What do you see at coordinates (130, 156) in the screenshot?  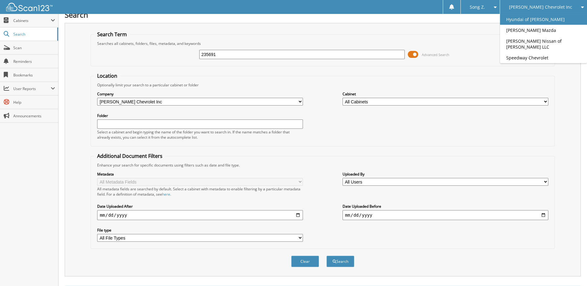 I see `legend: Additional Document Filters` at bounding box center [130, 156].